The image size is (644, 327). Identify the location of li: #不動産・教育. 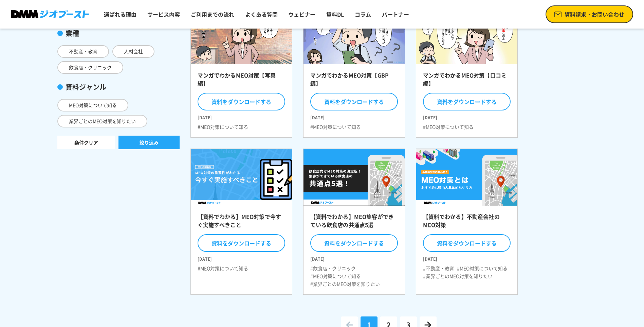
(438, 268).